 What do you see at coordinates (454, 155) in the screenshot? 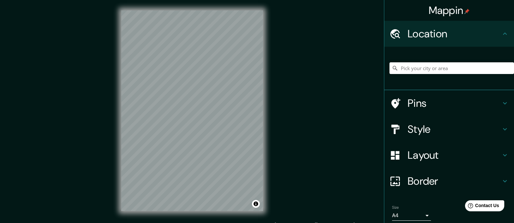
I see `h4: Layout` at bounding box center [454, 155].